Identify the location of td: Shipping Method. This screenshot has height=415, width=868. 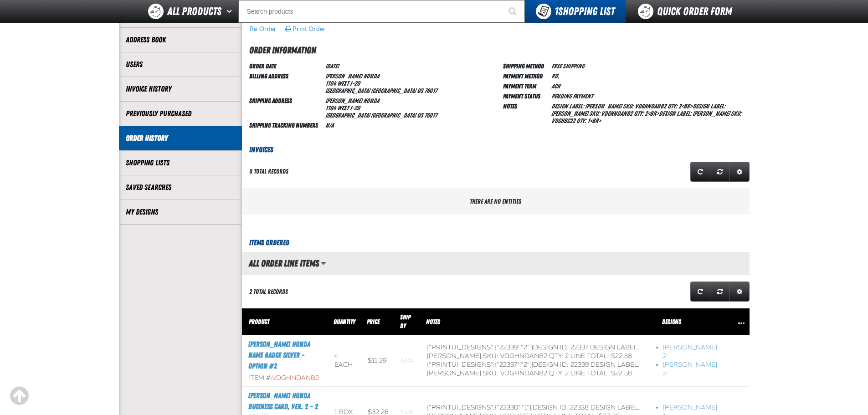
(525, 65).